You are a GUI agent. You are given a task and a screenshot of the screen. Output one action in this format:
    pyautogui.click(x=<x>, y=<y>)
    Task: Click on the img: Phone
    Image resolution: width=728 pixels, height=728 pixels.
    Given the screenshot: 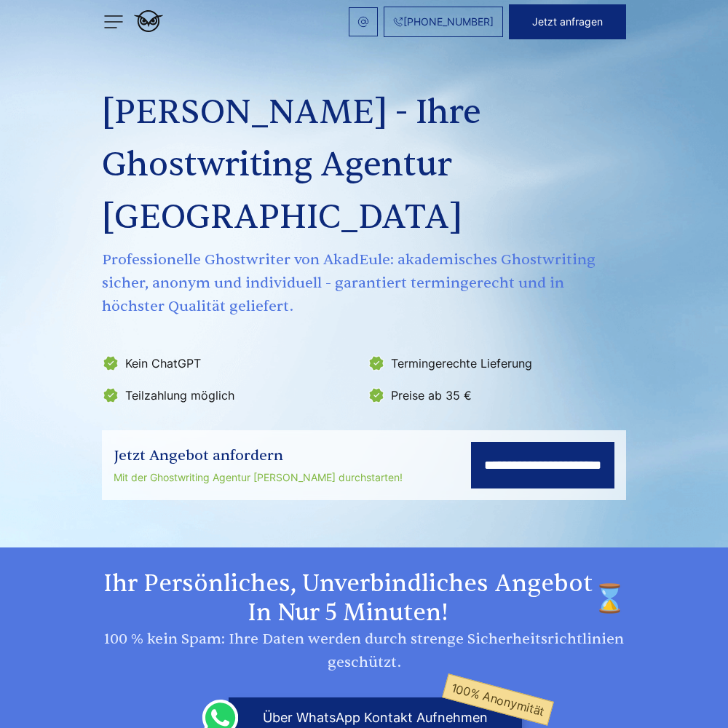 What is the action you would take?
    pyautogui.click(x=399, y=21)
    